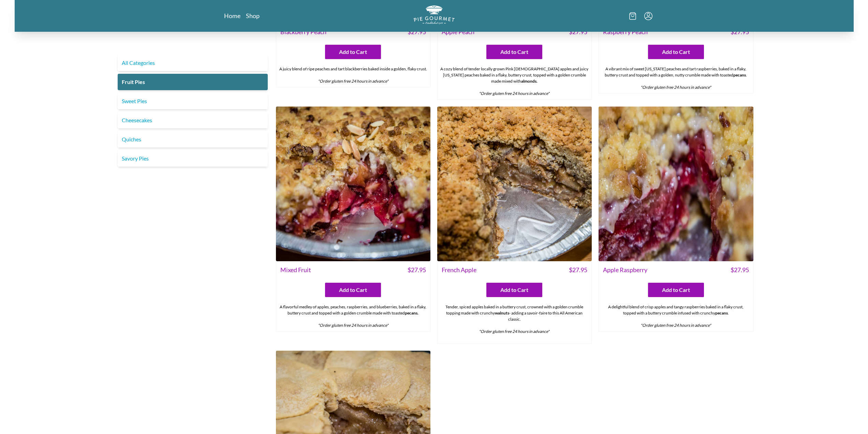  Describe the element at coordinates (676, 183) in the screenshot. I see `img: Apple Raspberry` at that location.